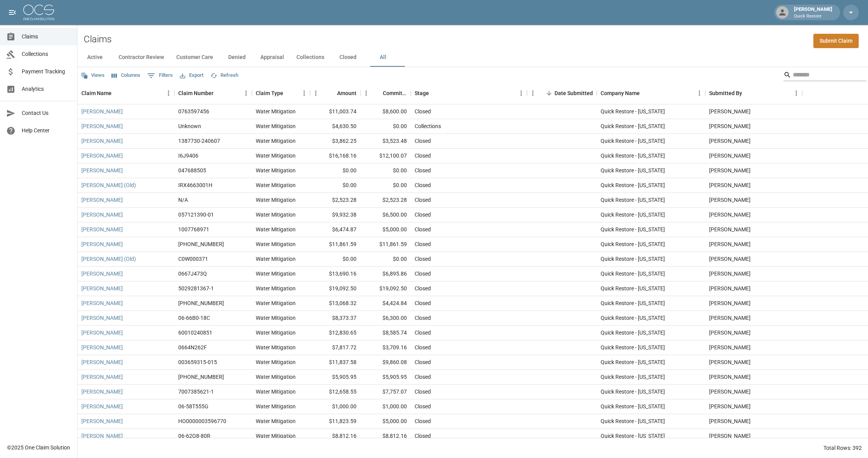 This screenshot has width=868, height=458. Describe the element at coordinates (386, 229) in the screenshot. I see `div: $5,000.00` at that location.